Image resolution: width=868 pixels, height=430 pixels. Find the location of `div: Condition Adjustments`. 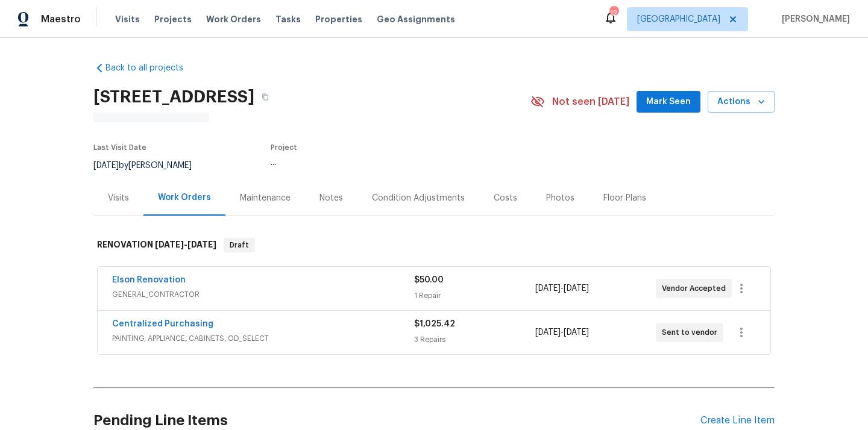

div: Condition Adjustments is located at coordinates (418, 198).